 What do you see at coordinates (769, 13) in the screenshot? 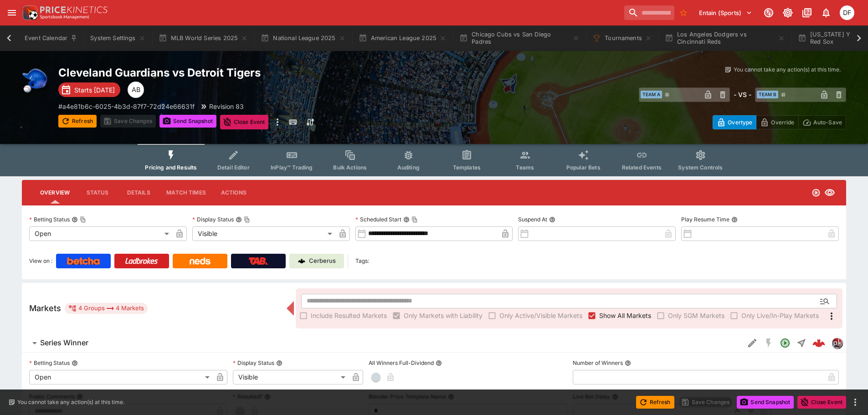
I see `button: Connected to PK` at bounding box center [769, 13].